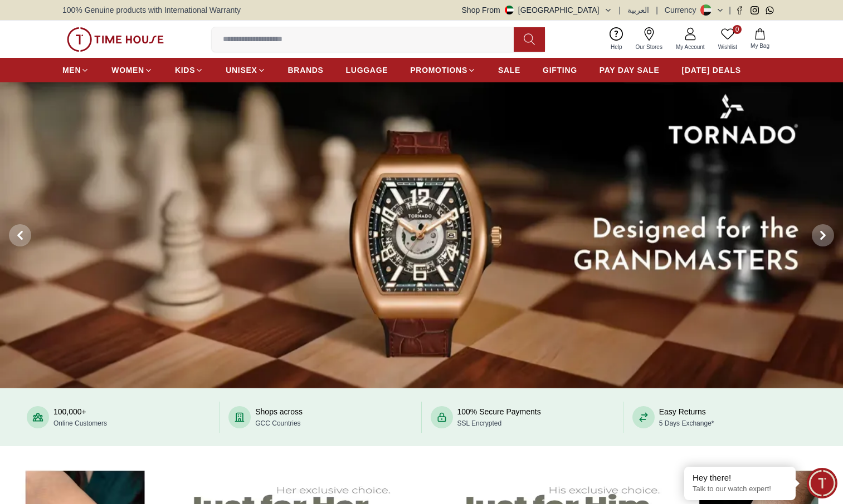 The height and width of the screenshot is (504, 843). What do you see at coordinates (560, 70) in the screenshot?
I see `a: GIFTING` at bounding box center [560, 70].